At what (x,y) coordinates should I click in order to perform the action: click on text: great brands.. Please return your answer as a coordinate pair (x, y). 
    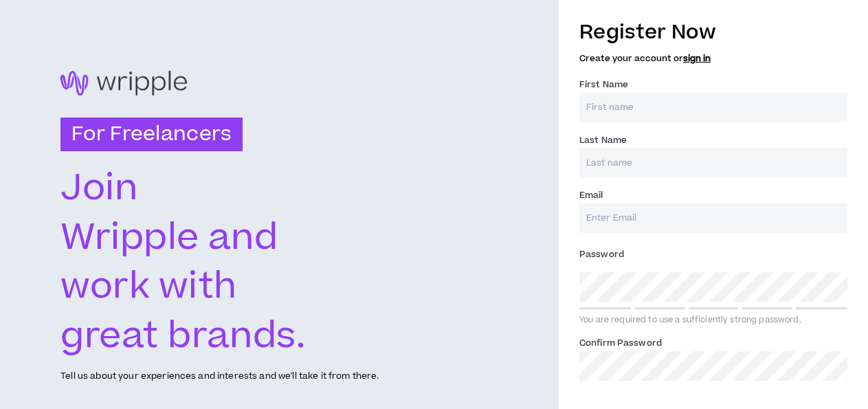
    Looking at the image, I should click on (183, 336).